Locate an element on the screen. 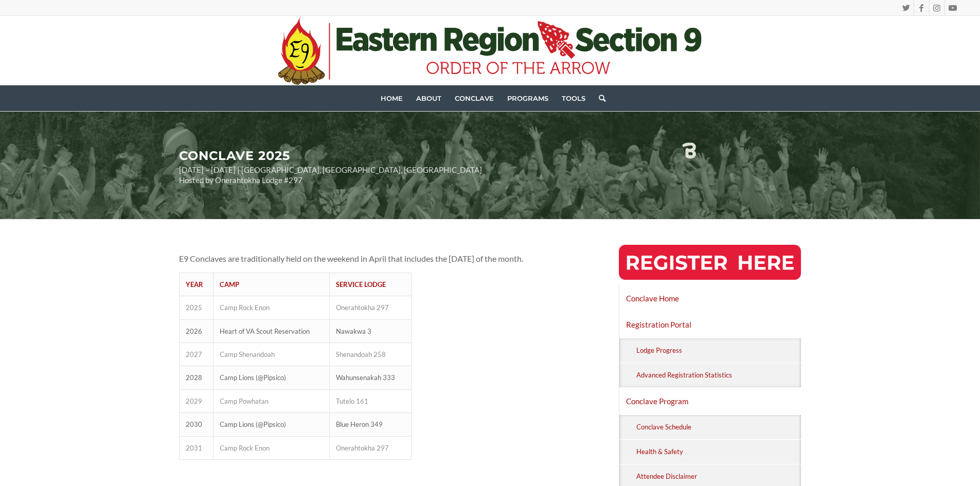 The width and height of the screenshot is (980, 486). a: Home is located at coordinates (392, 98).